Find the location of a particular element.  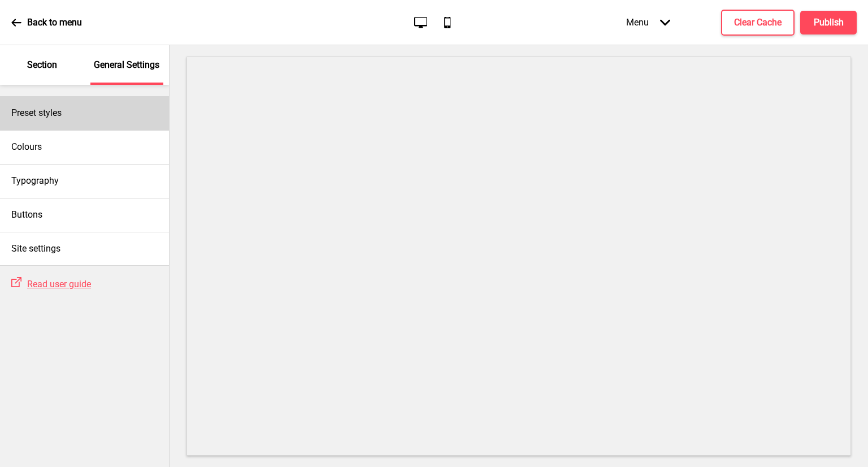

h4: Site settings is located at coordinates (36, 249).